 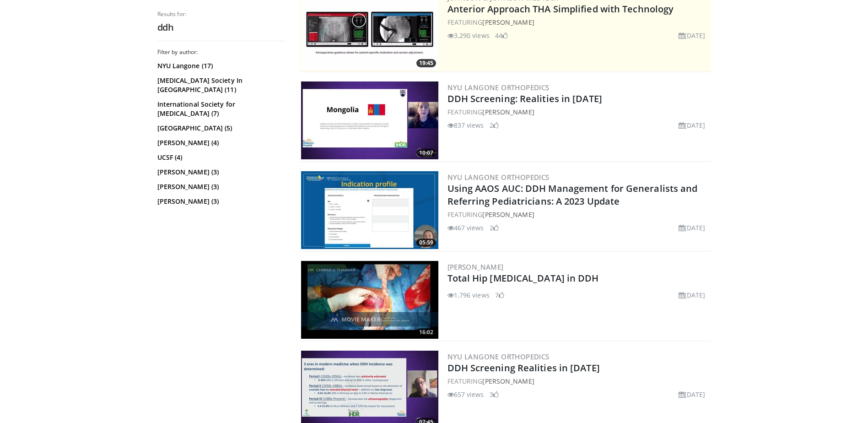 I want to click on h3: Filter by author:, so click(x=221, y=52).